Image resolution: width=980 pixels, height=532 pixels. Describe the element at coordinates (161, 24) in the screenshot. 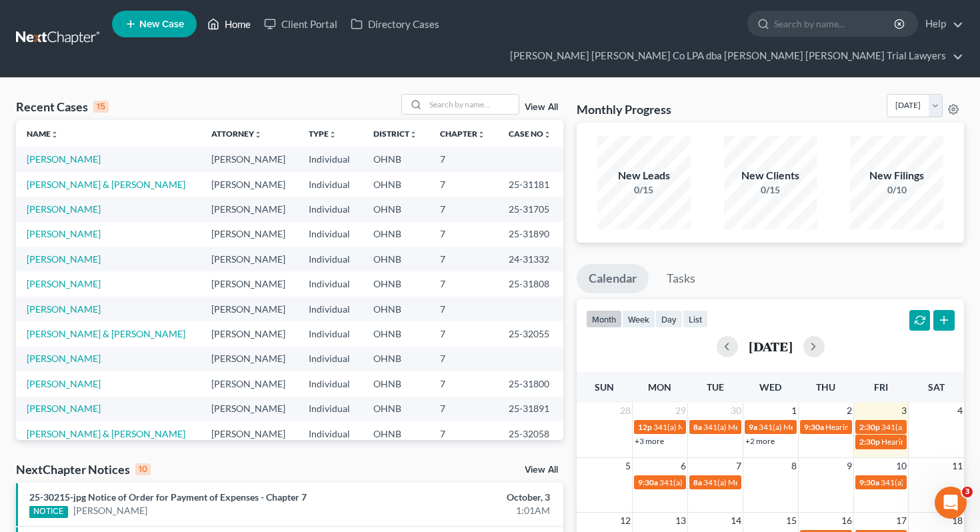

I see `span: New Case` at that location.